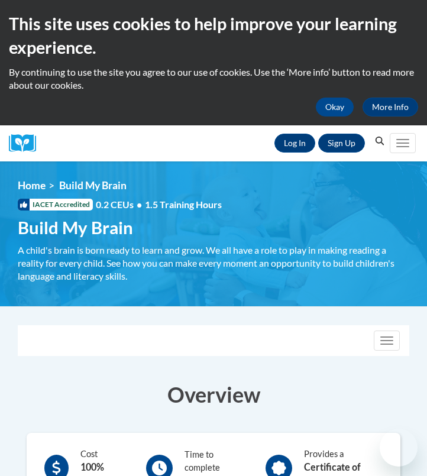 The width and height of the screenshot is (427, 476). What do you see at coordinates (55, 205) in the screenshot?
I see `span: IACET Accredited` at bounding box center [55, 205].